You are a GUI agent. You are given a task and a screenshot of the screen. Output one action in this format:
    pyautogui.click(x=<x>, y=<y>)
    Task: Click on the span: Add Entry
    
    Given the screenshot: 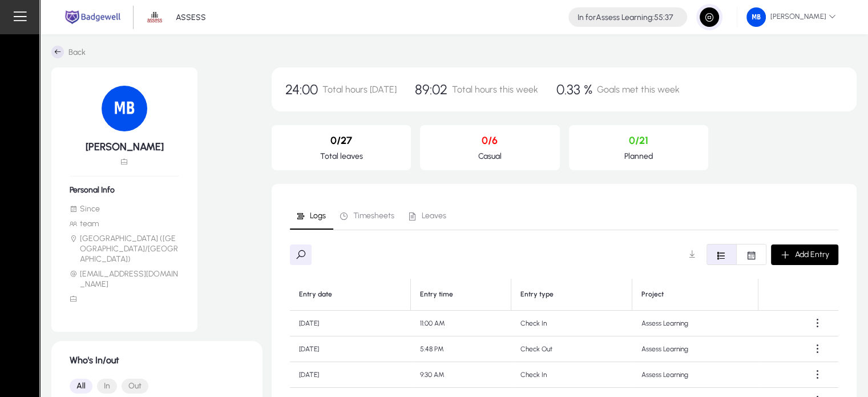 What is the action you would take?
    pyautogui.click(x=812, y=254)
    